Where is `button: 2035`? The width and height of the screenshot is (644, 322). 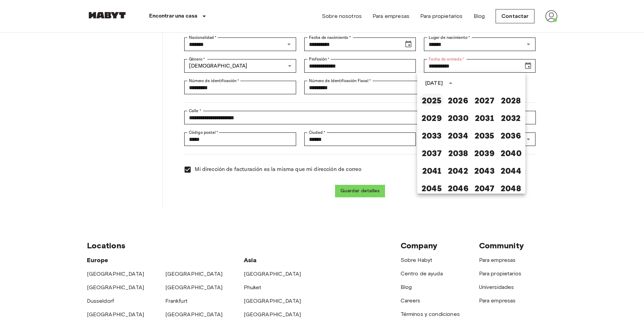 button: 2035 is located at coordinates (485, 135).